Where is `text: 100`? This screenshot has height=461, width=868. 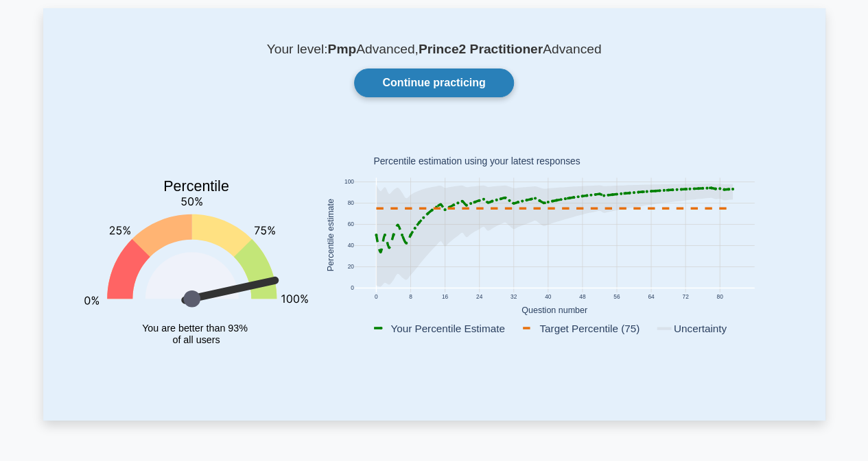 text: 100 is located at coordinates (348, 183).